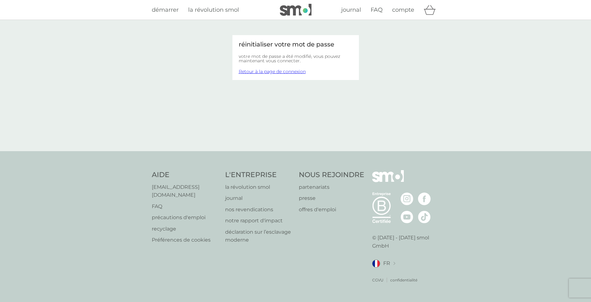  Describe the element at coordinates (331, 187) in the screenshot. I see `p: partenariats` at that location.